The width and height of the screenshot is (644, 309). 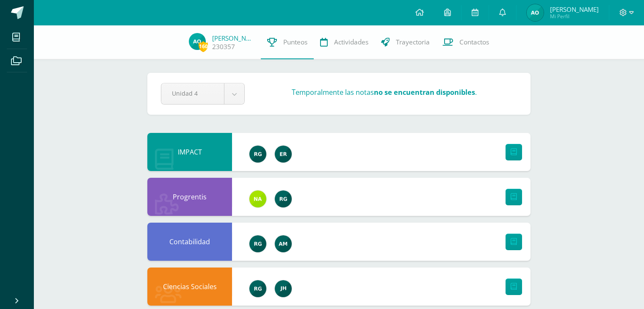 I want to click on a: 230357, so click(x=224, y=47).